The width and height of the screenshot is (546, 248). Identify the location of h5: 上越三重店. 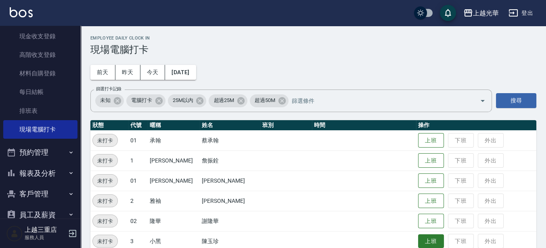
(45, 230).